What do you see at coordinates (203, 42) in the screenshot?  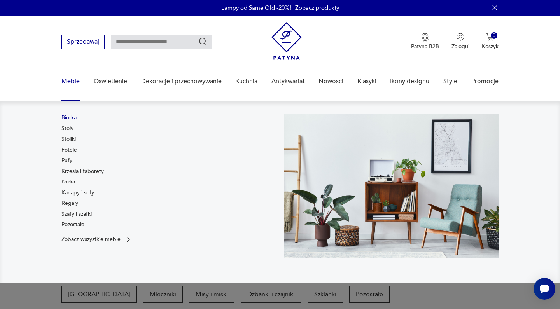 I see `button: Szukaj` at bounding box center [203, 42].